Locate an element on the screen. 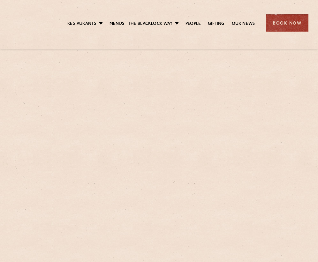  a: Menus is located at coordinates (117, 24).